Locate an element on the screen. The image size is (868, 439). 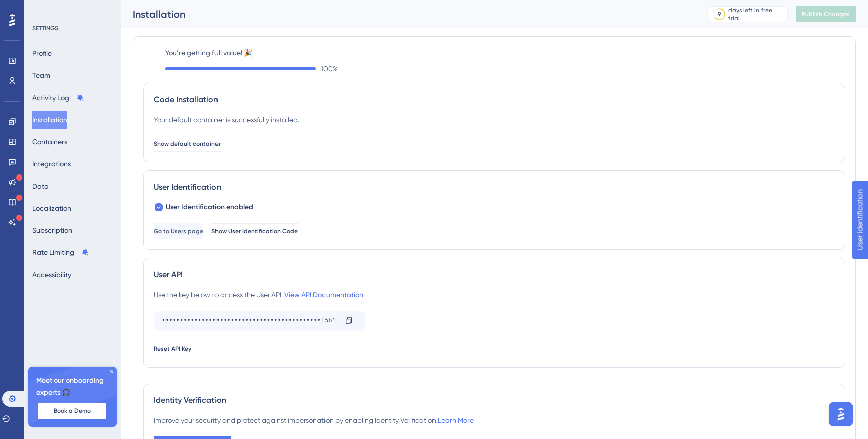
button: Team is located at coordinates (41, 75).